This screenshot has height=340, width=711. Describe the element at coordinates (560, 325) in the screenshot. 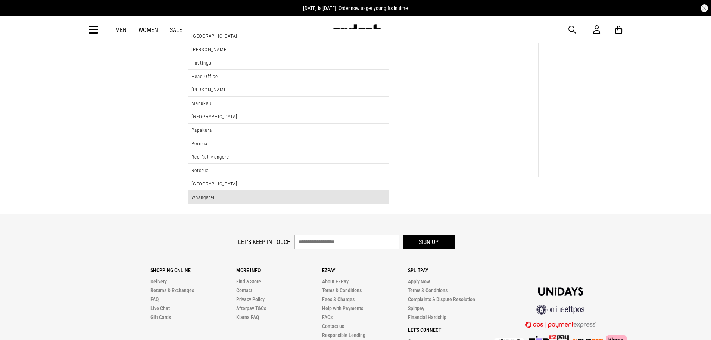

I see `img: DPS` at that location.